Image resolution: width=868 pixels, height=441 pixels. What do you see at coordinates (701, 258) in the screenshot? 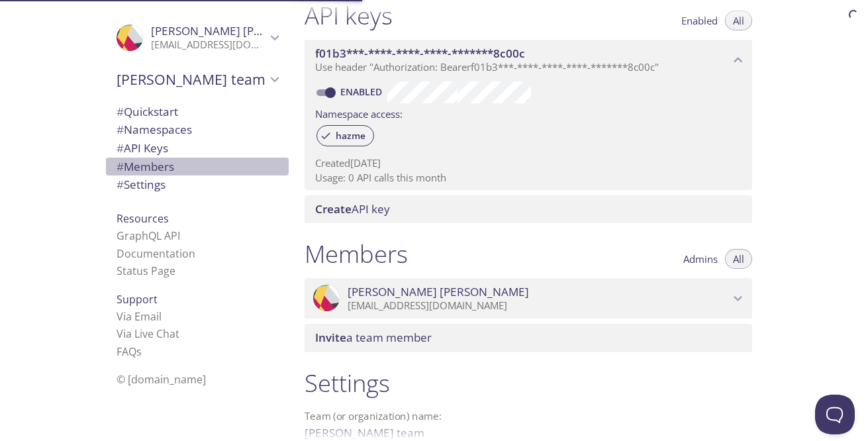
I see `button: Admins` at bounding box center [701, 258].